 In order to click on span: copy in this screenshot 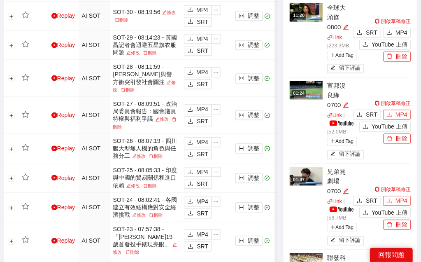, I will do `click(378, 103)`.